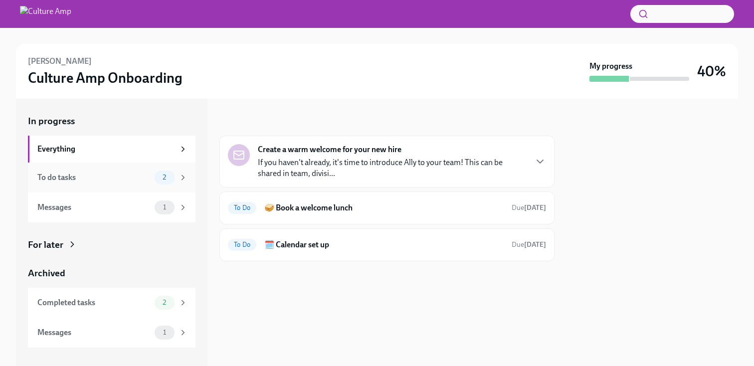 The image size is (754, 366). I want to click on div: Archived, so click(112, 273).